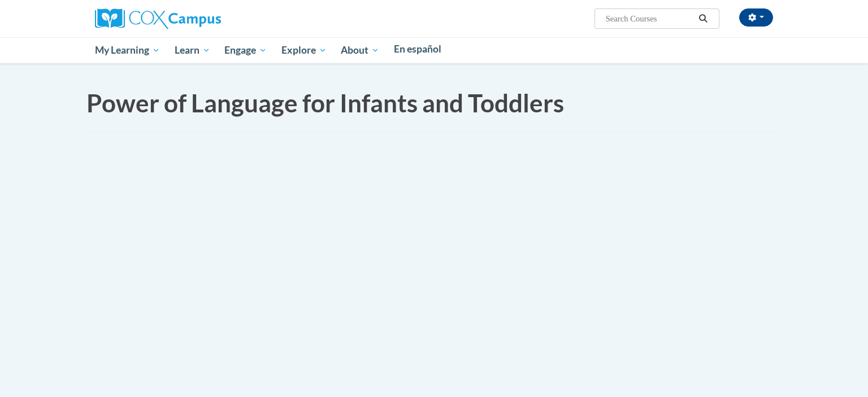 The image size is (868, 397). What do you see at coordinates (418, 49) in the screenshot?
I see `span: En español` at bounding box center [418, 49].